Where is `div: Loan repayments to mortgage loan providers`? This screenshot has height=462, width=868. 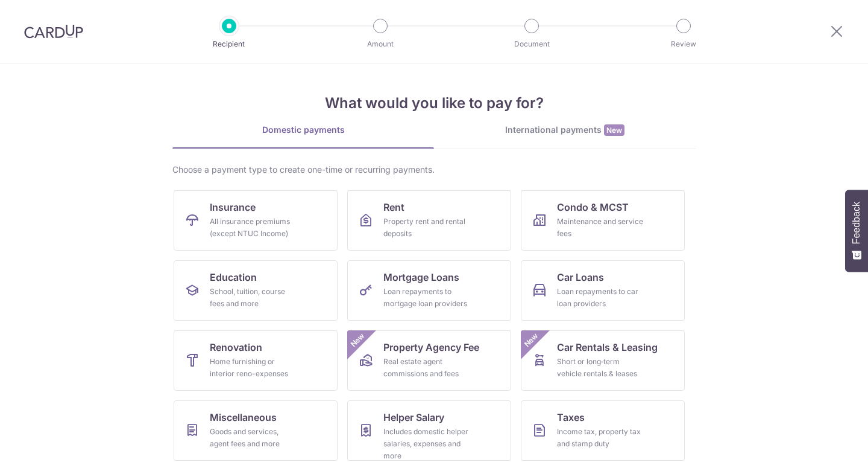 div: Loan repayments to mortgage loan providers is located at coordinates (427, 297).